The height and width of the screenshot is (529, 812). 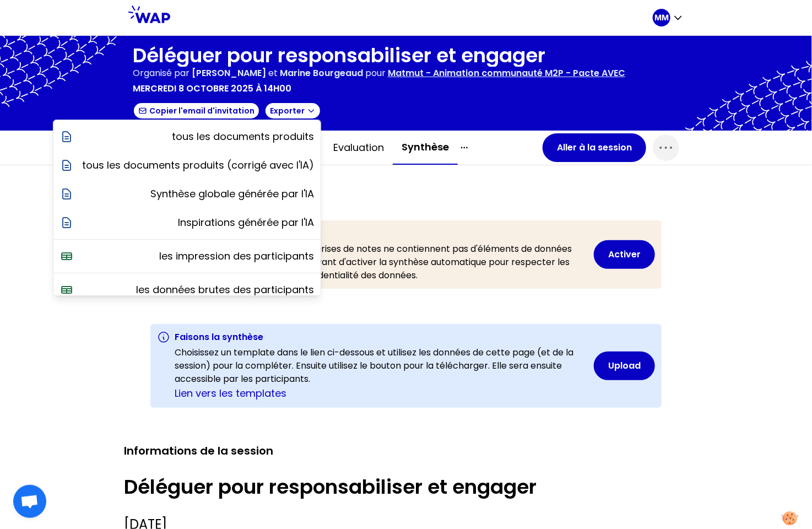 I want to click on p: MM, so click(x=661, y=18).